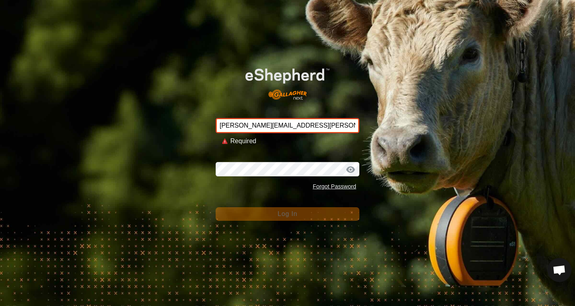 The width and height of the screenshot is (575, 306). I want to click on div: Open chat, so click(560, 270).